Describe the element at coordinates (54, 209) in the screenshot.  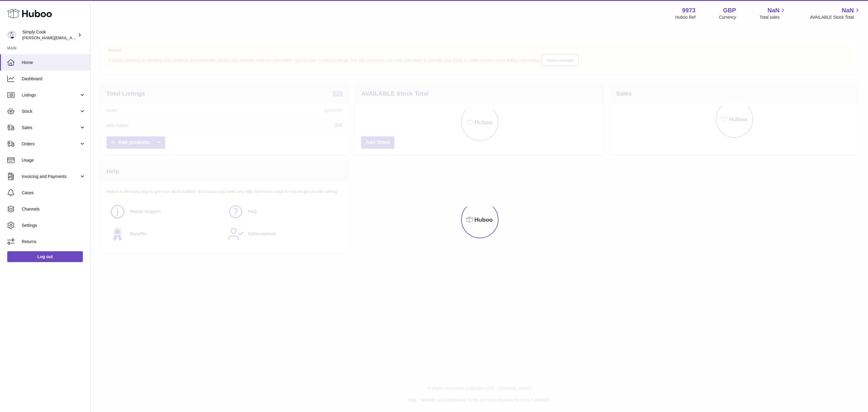
I see `span: Channels` at that location.